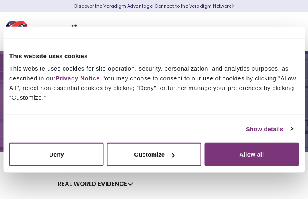 This screenshot has width=308, height=199. Describe the element at coordinates (54, 31) in the screenshot. I see `img: Veradigm logo` at that location.